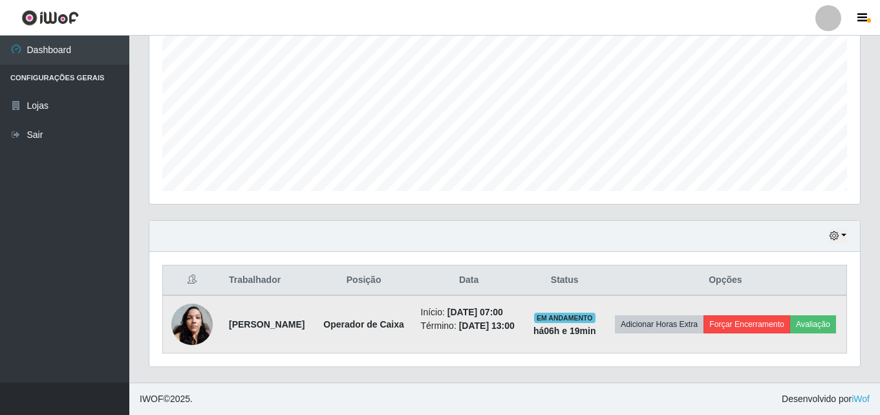 This screenshot has height=415, width=880. What do you see at coordinates (861, 398) in the screenshot?
I see `a: iWof` at bounding box center [861, 398].